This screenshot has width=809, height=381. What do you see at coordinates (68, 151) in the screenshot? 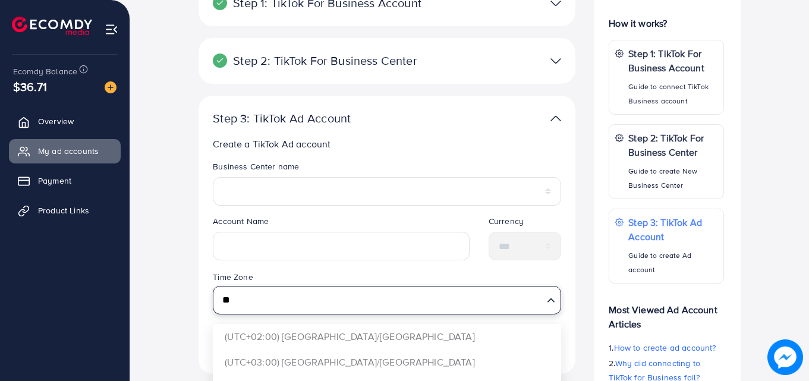
I see `span: My ad accounts` at bounding box center [68, 151].